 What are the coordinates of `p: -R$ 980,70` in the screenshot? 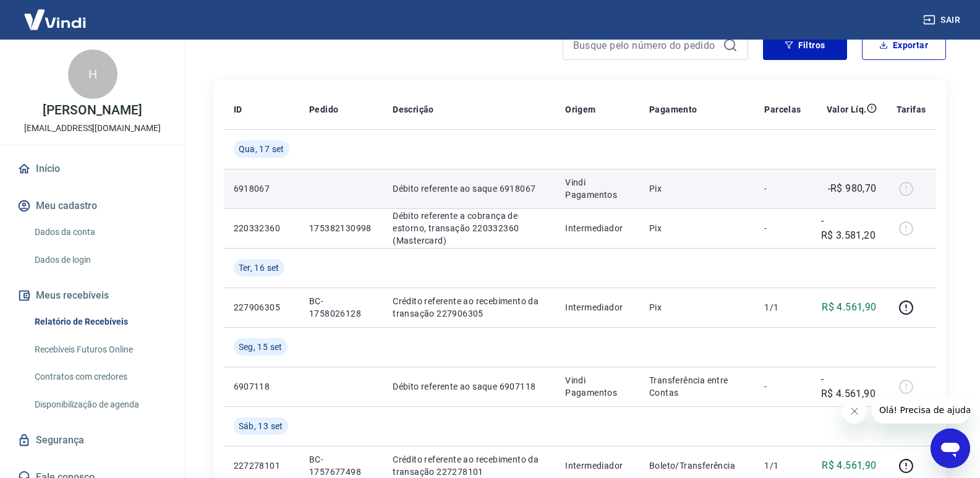 It's located at (852, 189).